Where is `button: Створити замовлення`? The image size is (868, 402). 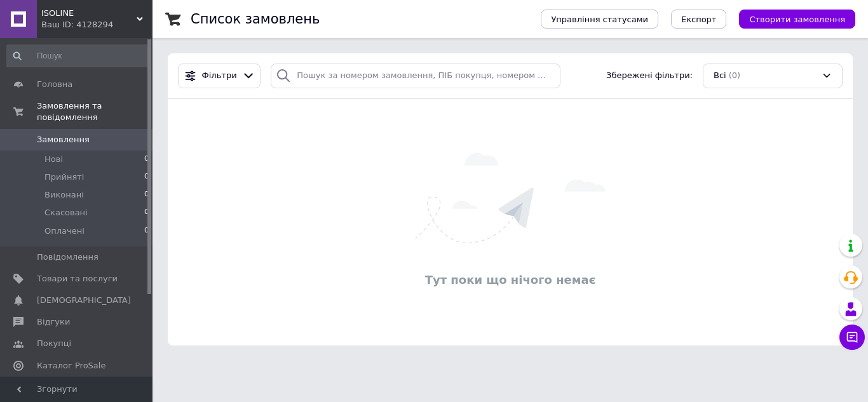
button: Створити замовлення is located at coordinates (797, 19).